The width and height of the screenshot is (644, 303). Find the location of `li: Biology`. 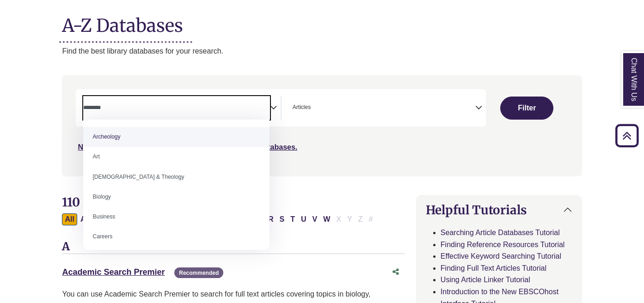

li: Biology is located at coordinates (176, 197).